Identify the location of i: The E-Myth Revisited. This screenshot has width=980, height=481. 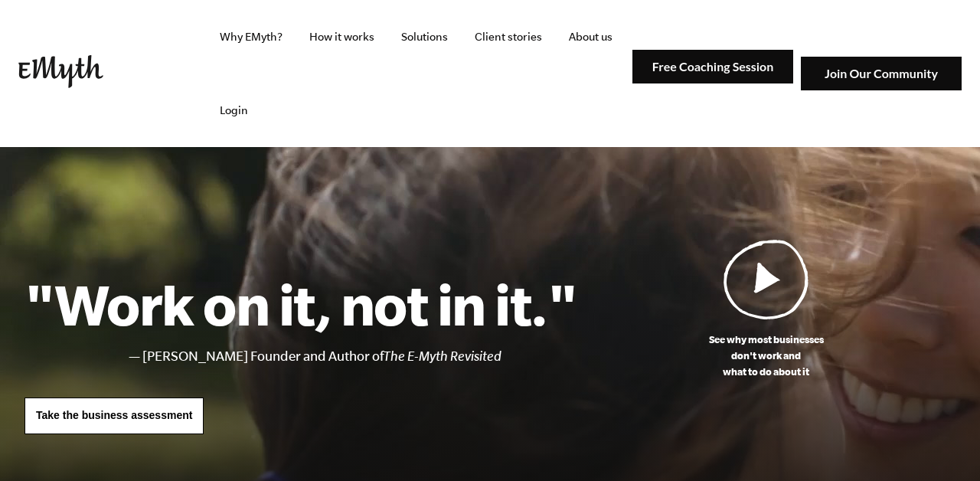
(443, 356).